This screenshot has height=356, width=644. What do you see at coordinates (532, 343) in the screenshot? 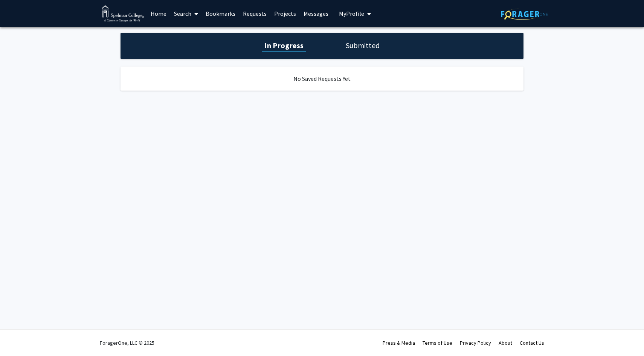
I see `a: Contact Us` at bounding box center [532, 343].